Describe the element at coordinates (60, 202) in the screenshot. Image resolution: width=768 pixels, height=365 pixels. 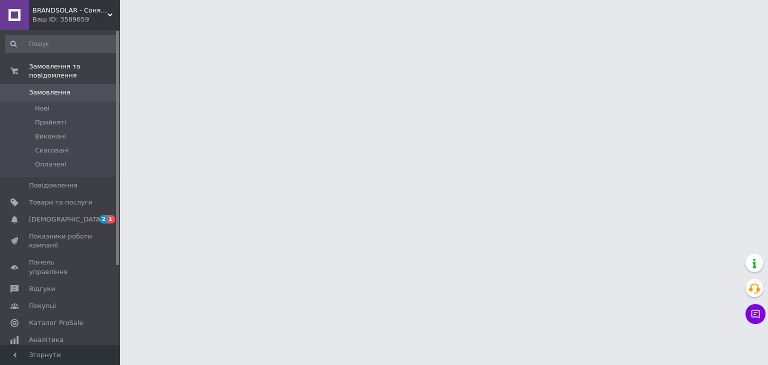
I see `span: Товари та послуги` at that location.